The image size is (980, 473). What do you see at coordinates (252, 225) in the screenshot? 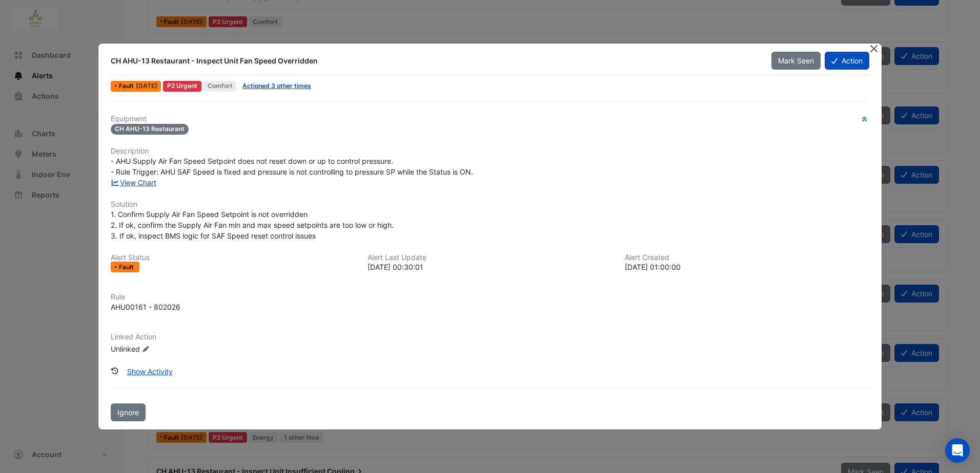
I see `span: 1. Confirm Supply Air Fan Speed Setpoint is not overridden 2. If ok, confirm the Supply Air Fan m...` at bounding box center [252, 225].